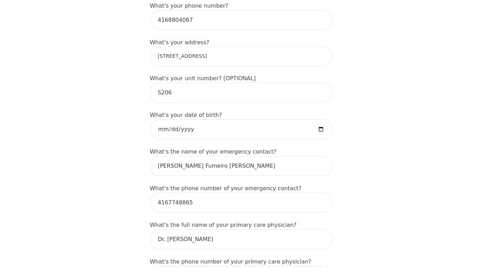  Describe the element at coordinates (180, 42) in the screenshot. I see `label: What's your address?` at that location.